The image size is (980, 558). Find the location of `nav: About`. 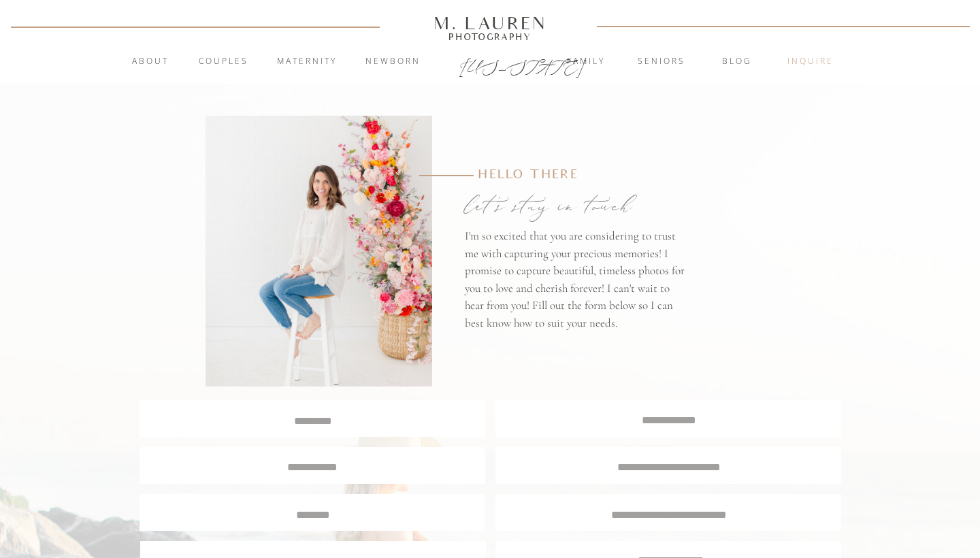

nav: About is located at coordinates (150, 62).